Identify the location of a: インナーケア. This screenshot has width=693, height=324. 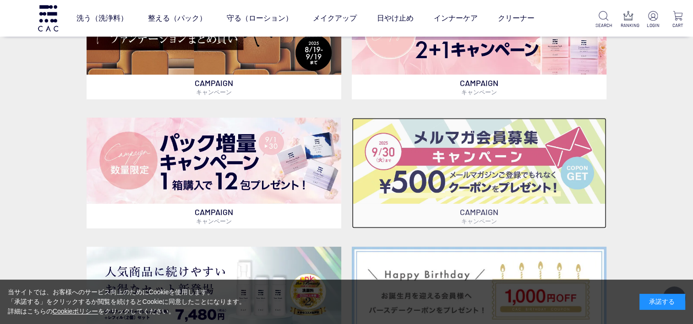
(455, 18).